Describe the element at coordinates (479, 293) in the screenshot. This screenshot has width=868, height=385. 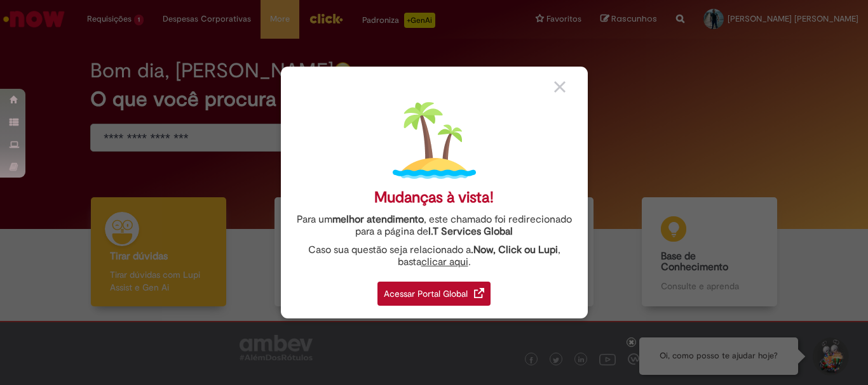
I see `img: redirect_link.png` at that location.